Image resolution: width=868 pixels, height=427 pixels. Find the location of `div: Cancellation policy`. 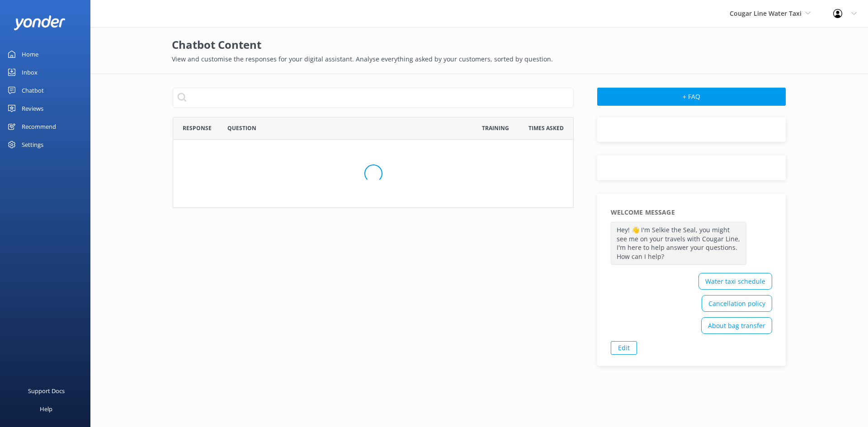

div: Cancellation policy is located at coordinates (737, 303).